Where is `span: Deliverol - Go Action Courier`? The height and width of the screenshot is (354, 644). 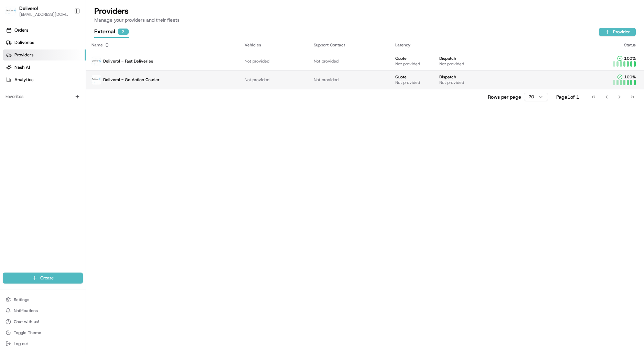 span: Deliverol - Go Action Courier is located at coordinates (132, 80).